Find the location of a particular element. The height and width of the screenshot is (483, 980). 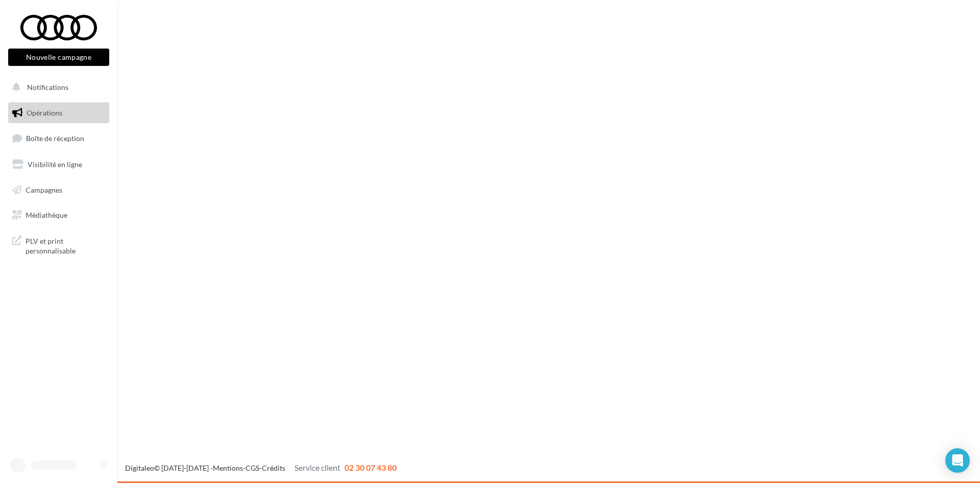

span: 02 30 07 43 80 is located at coordinates (370, 467).